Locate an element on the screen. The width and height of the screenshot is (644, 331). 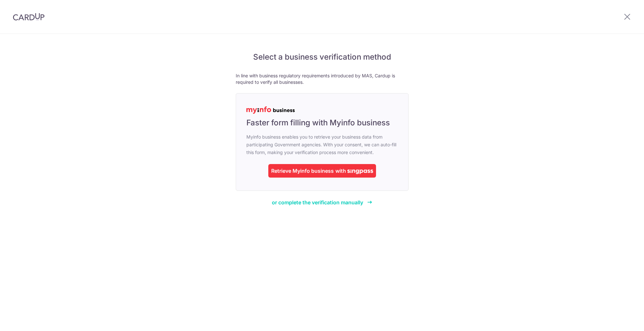
a: Faster form filling with Myinfo business Myinfo business enables you to retrieve your business da... is located at coordinates (322, 142).